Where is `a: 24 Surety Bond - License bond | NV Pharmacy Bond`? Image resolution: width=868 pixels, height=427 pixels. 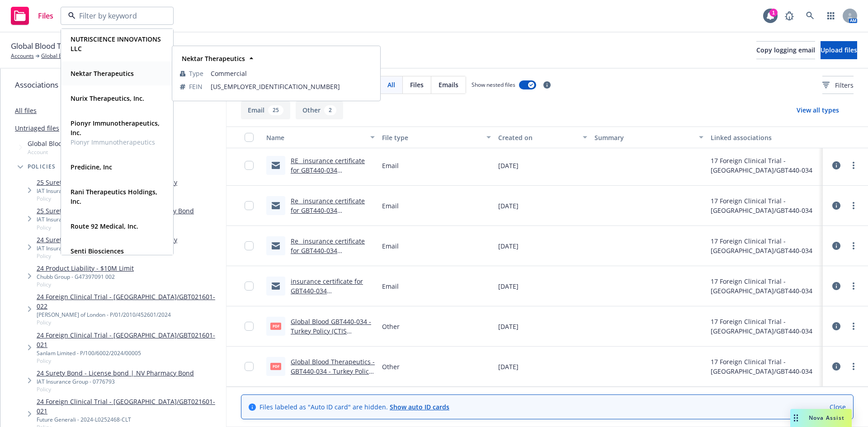
a: 24 Surety Bond - License bond | NV Pharmacy Bond is located at coordinates (116, 373).